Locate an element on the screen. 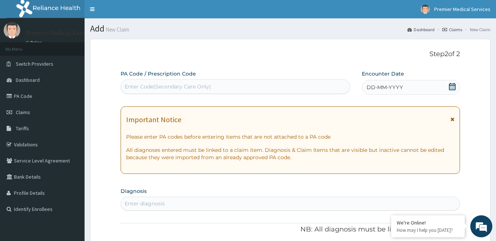 The image size is (496, 241). li: New Claim is located at coordinates (476, 29).